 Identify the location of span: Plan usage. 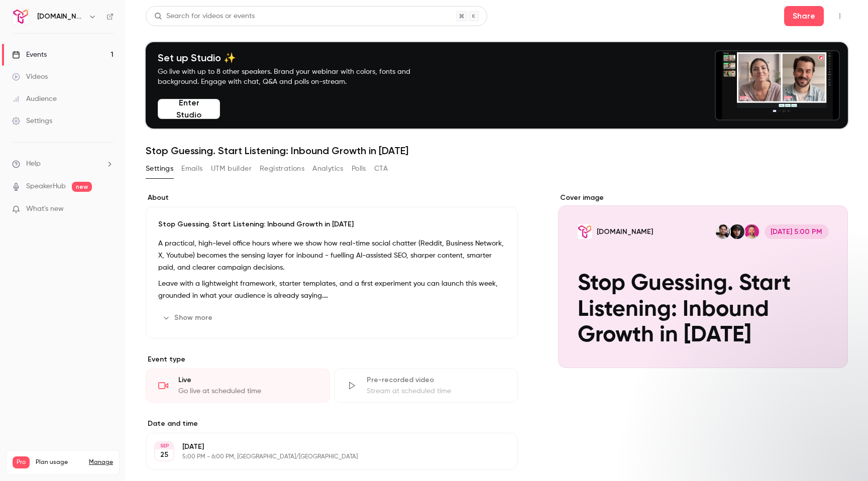
(59, 463).